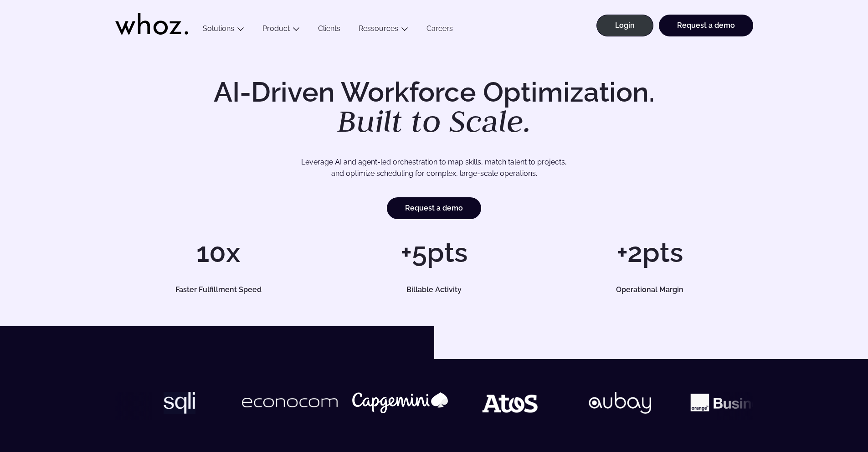 The image size is (868, 452). Describe the element at coordinates (433, 253) in the screenshot. I see `h1: +5pts` at that location.